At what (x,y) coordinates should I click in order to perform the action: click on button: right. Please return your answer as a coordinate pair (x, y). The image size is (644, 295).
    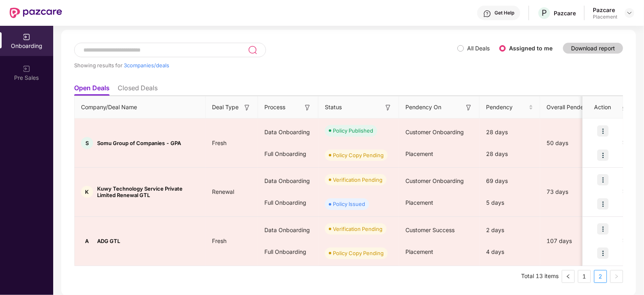
    Looking at the image, I should click on (617, 276).